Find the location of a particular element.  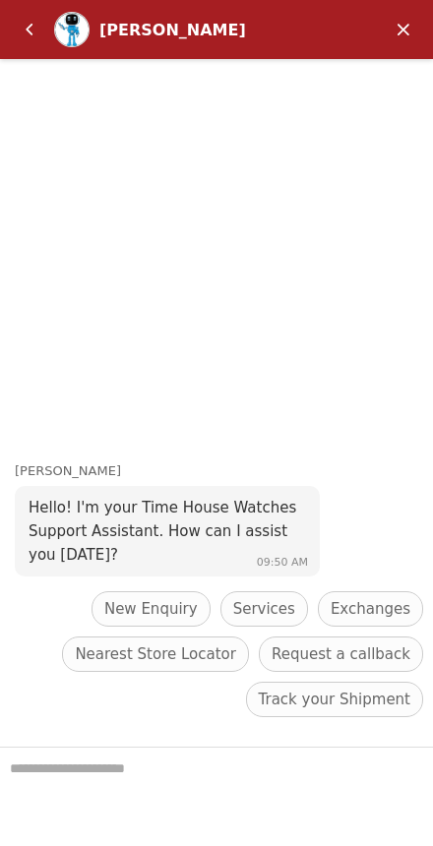

div: Track your Shipment is located at coordinates (334, 699).